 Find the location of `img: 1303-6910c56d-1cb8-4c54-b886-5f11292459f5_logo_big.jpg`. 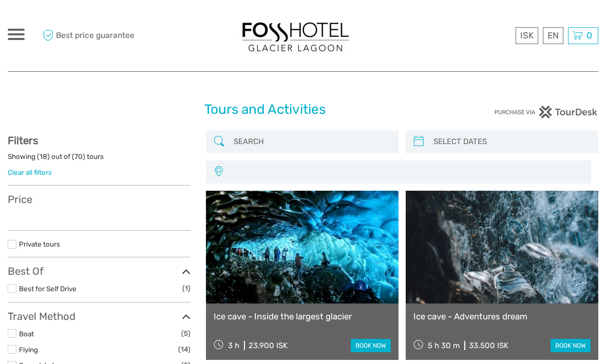

img: 1303-6910c56d-1cb8-4c54-b886-5f11292459f5_logo_big.jpg is located at coordinates (295, 35).